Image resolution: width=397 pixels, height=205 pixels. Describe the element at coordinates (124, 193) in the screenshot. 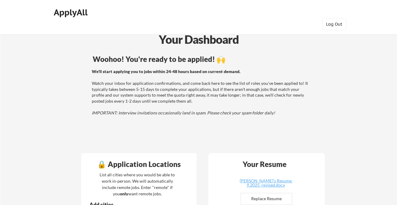

I see `strong: only` at that location.